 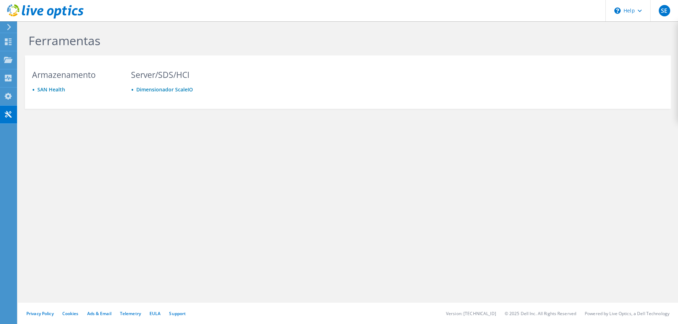 What do you see at coordinates (130, 314) in the screenshot?
I see `a: Telemetry` at bounding box center [130, 314].